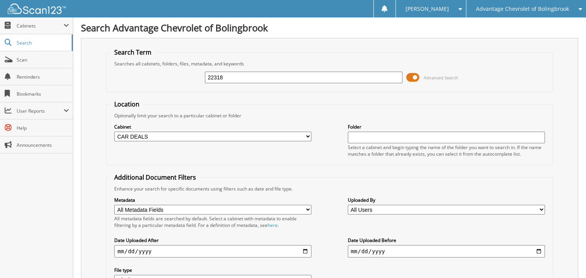 The width and height of the screenshot is (586, 278). Describe the element at coordinates (213, 200) in the screenshot. I see `label: Metadata` at that location.